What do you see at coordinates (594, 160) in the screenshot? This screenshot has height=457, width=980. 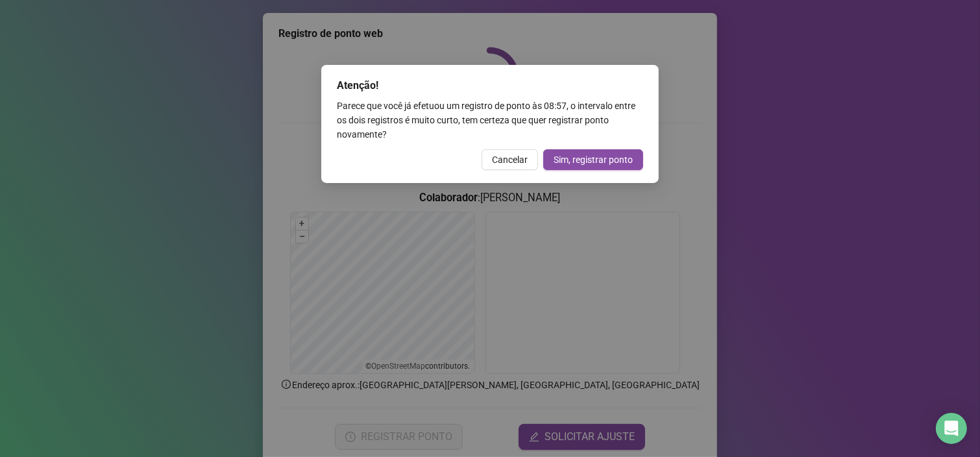 I see `span: Sim, registrar ponto` at bounding box center [594, 160].